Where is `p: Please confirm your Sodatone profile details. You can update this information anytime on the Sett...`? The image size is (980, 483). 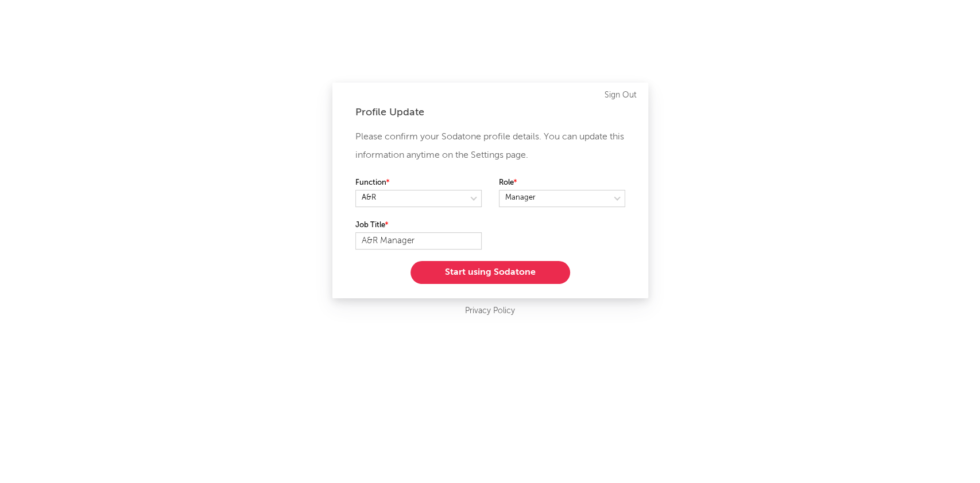 p: Please confirm your Sodatone profile details. You can update this information anytime on the Sett... is located at coordinates (490, 147).